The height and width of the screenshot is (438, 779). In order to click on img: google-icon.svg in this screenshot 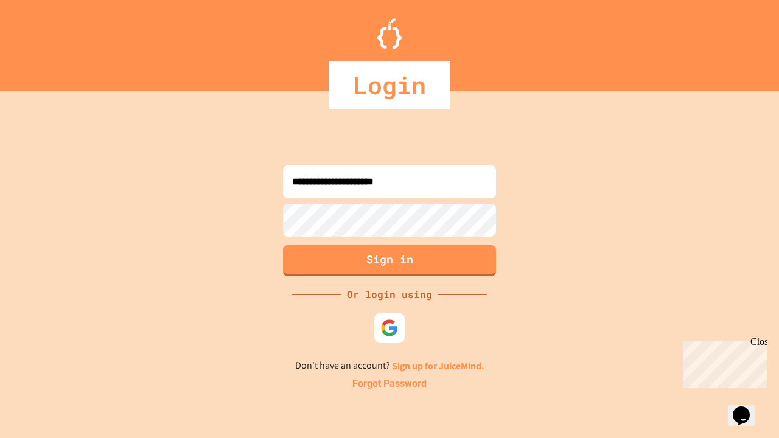, I will do `click(390, 328)`.